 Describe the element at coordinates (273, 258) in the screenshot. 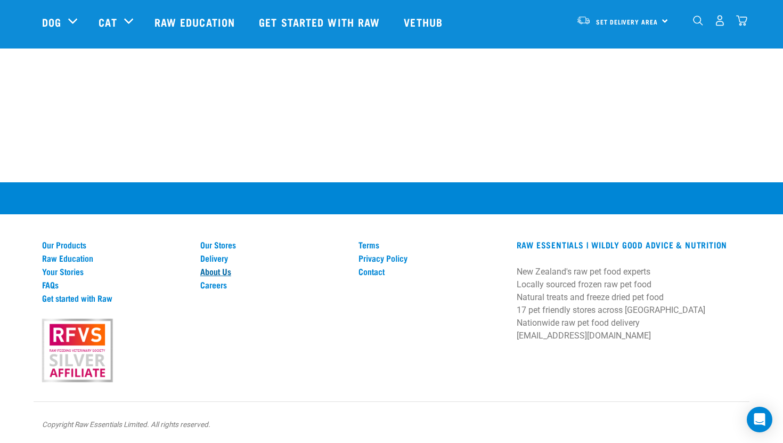

I see `a: Delivery` at that location.